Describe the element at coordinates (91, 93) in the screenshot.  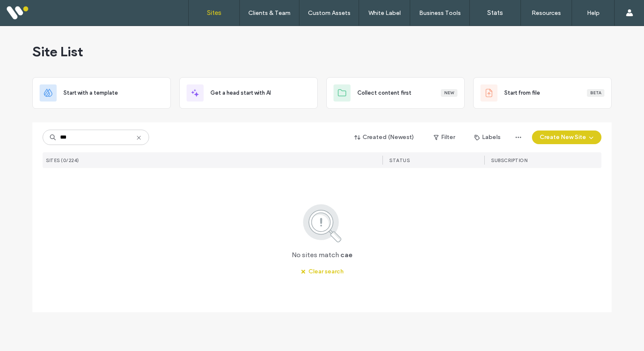
I see `span: Start with a template` at that location.